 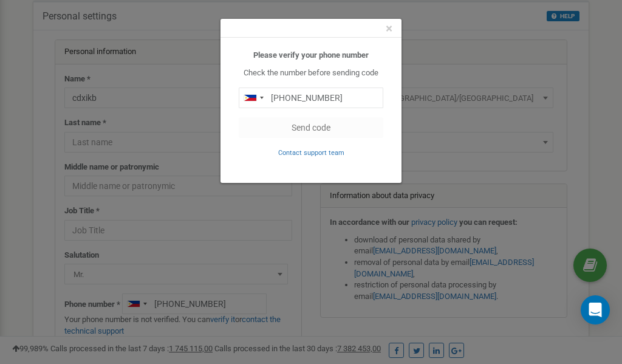 I want to click on small: Contact support team, so click(x=311, y=152).